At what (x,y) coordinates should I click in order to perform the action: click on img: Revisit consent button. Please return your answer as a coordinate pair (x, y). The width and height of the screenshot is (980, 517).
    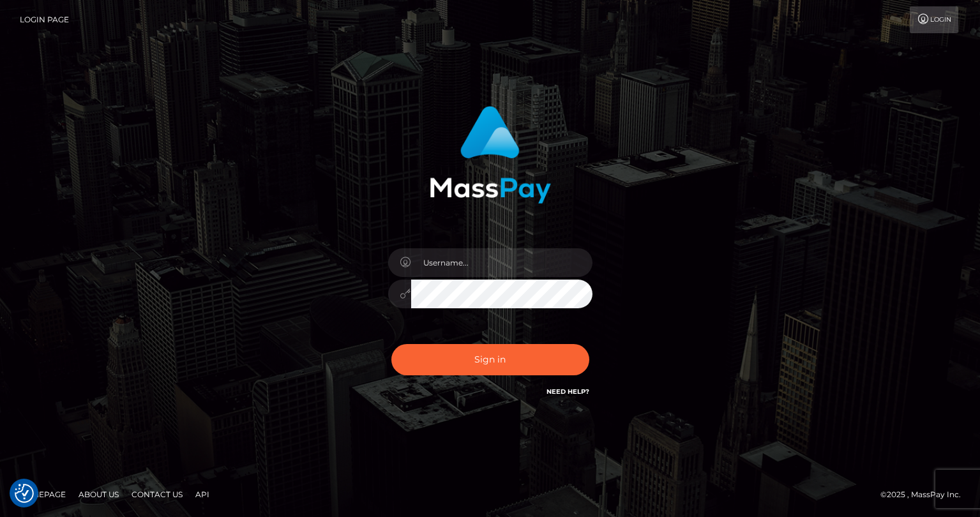
    Looking at the image, I should click on (24, 494).